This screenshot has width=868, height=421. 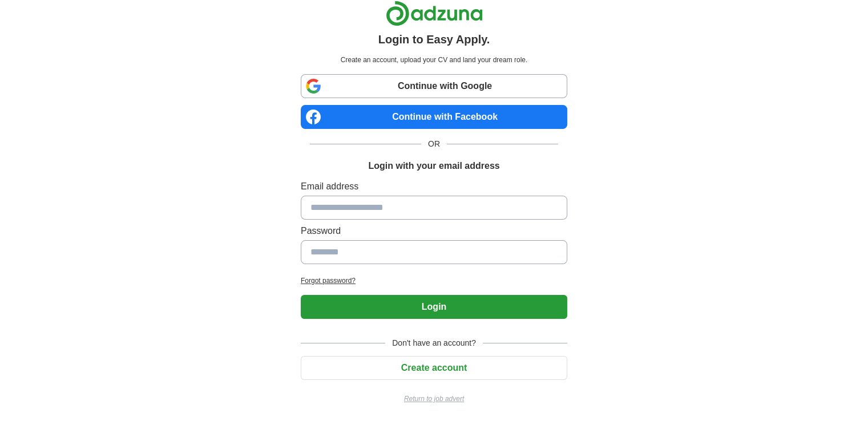 What do you see at coordinates (434, 399) in the screenshot?
I see `a: Return to job advert` at bounding box center [434, 399].